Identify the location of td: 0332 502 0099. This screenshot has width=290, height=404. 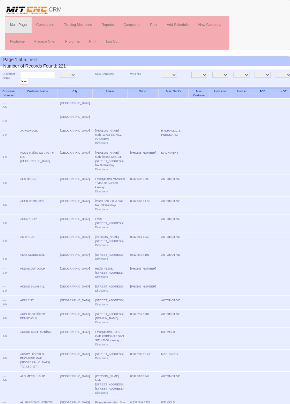
(143, 185).